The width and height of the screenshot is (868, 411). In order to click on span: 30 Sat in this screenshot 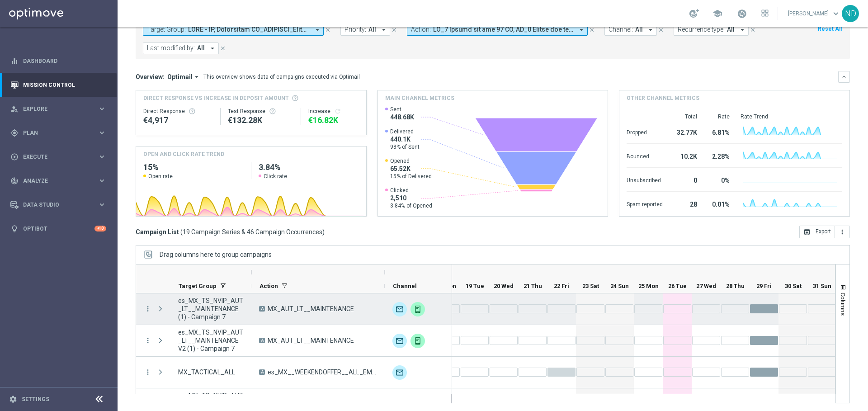, I will do `click(793, 286)`.